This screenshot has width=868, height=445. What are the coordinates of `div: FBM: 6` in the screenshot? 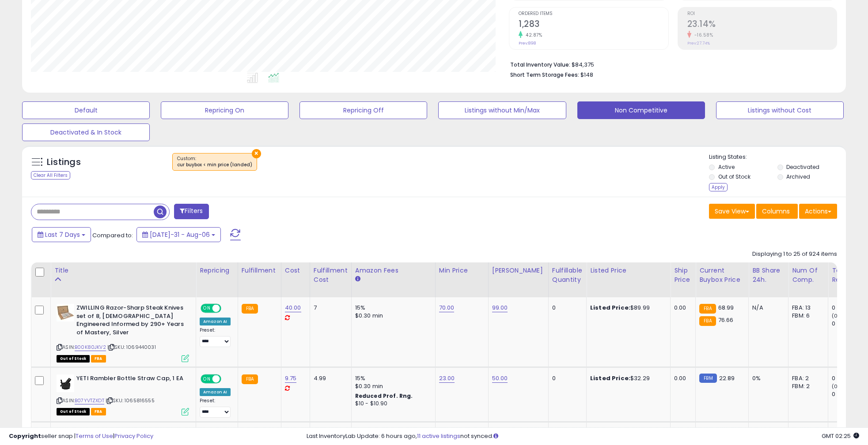 It's located at (807, 316).